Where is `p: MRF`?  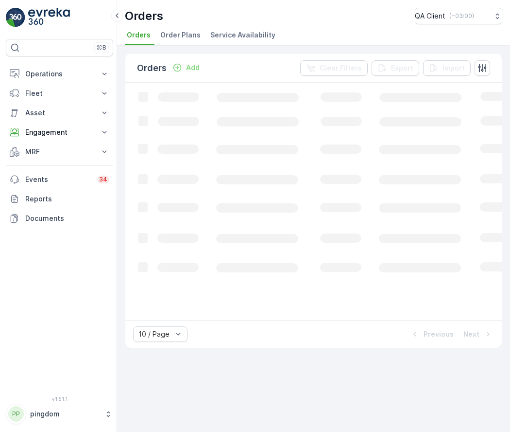
p: MRF is located at coordinates (59, 152).